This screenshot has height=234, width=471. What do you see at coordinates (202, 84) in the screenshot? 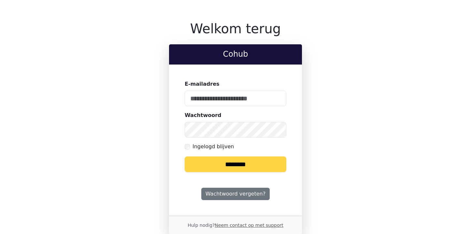
I see `label: E-mailadres` at bounding box center [202, 84].